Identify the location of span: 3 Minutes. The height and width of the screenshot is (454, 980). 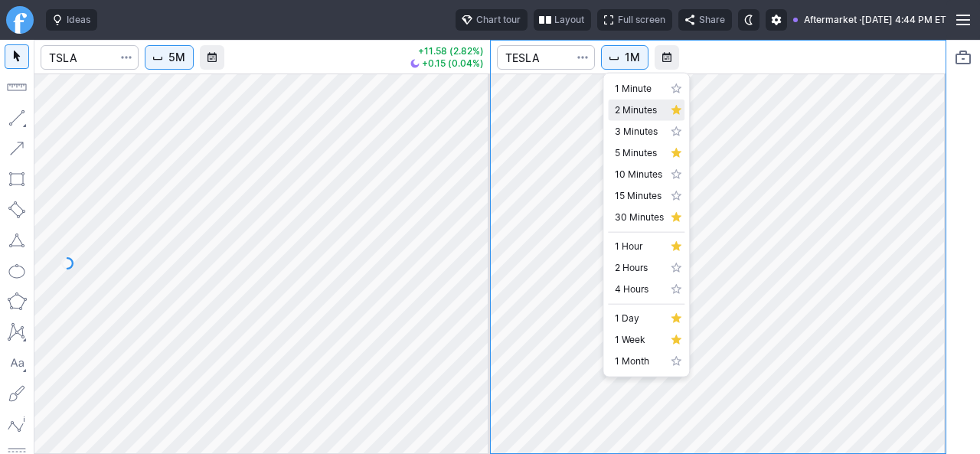
(639, 132).